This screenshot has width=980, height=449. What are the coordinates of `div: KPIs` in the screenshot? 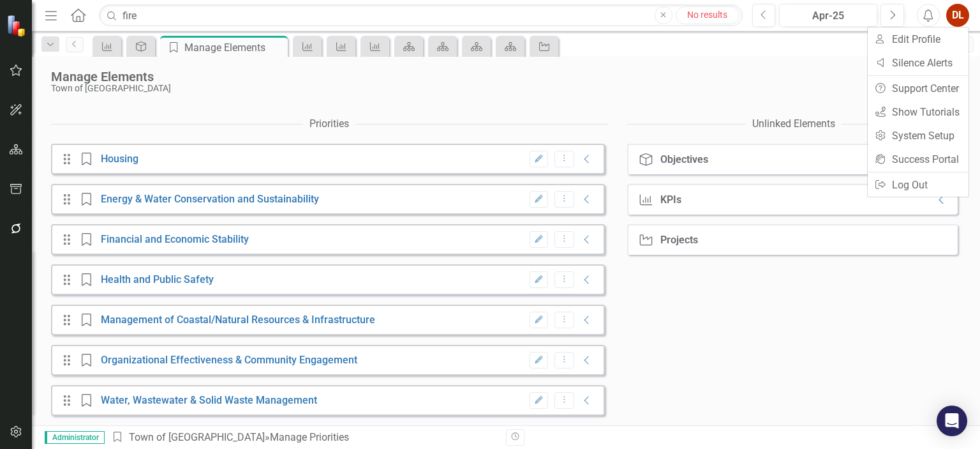 It's located at (671, 200).